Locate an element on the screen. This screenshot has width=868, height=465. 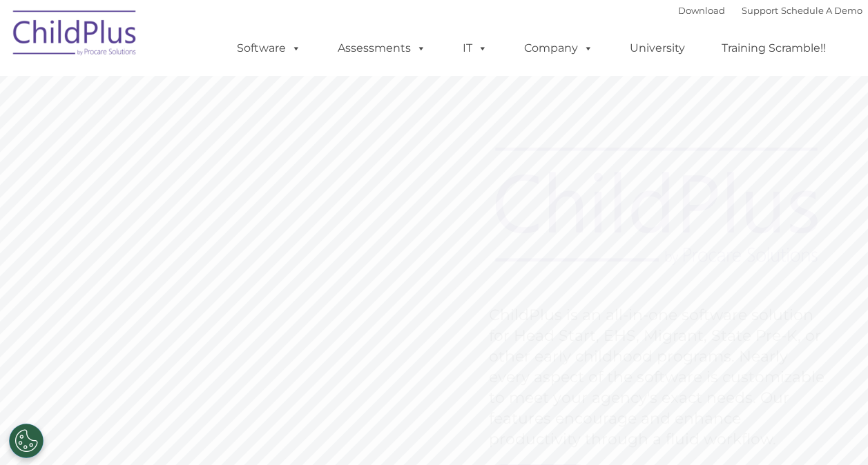
a: Download is located at coordinates (701, 10).